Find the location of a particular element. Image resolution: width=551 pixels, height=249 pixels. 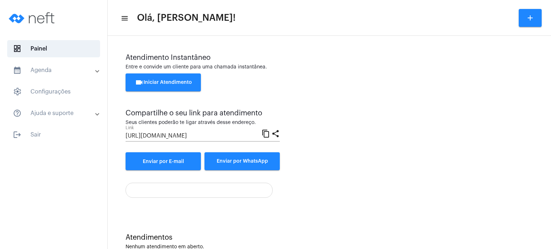

span: Enviar por E-mail is located at coordinates (163, 162).